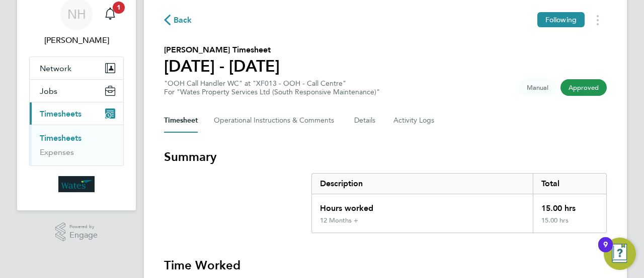  I want to click on button: Timesheet, so click(181, 120).